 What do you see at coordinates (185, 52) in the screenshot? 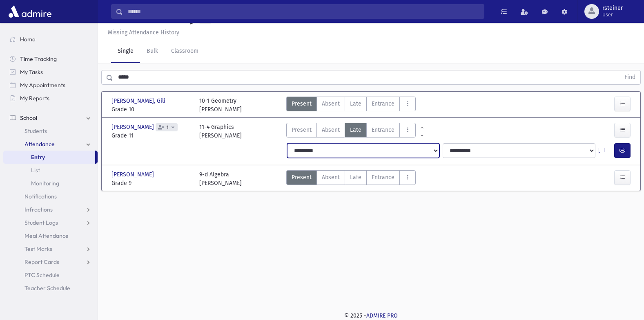
I see `a: Classroom` at bounding box center [185, 52].